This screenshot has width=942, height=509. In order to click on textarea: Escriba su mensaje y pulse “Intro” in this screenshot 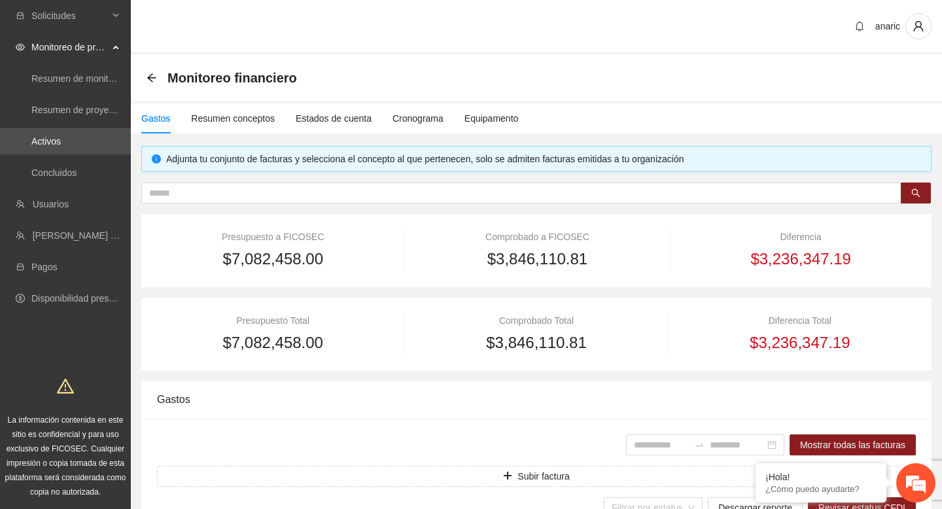, I will do `click(128, 380)`.